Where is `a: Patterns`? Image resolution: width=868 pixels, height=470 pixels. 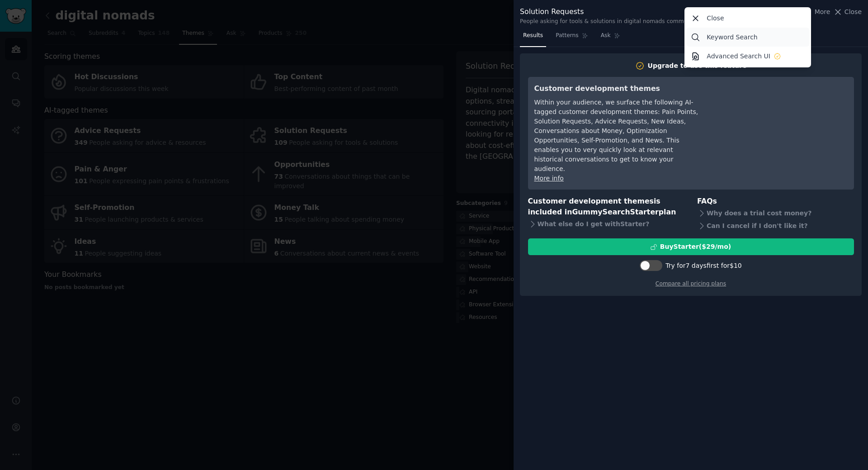 a: Patterns is located at coordinates (571, 38).